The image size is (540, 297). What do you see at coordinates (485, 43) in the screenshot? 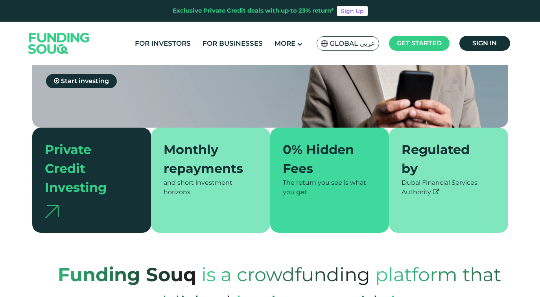
I see `a: Sign in` at bounding box center [485, 43].